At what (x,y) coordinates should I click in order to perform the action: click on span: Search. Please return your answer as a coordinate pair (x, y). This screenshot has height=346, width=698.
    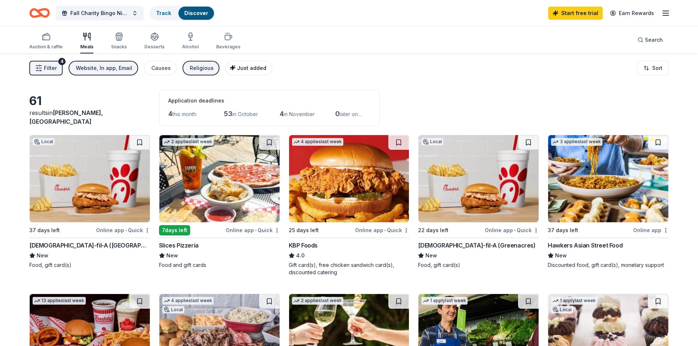
    Looking at the image, I should click on (653, 40).